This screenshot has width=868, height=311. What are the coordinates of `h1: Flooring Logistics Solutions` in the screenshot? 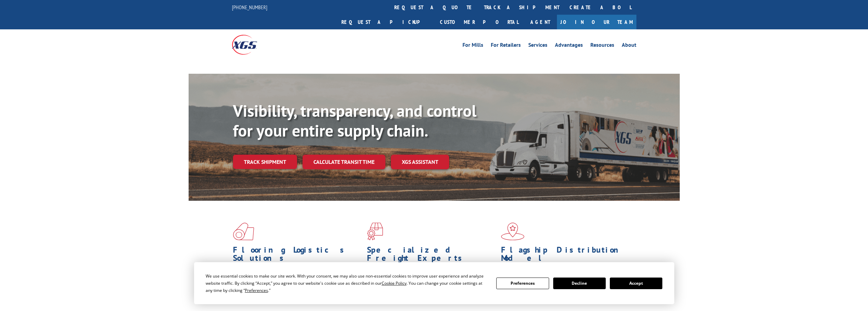 It's located at (297, 256).